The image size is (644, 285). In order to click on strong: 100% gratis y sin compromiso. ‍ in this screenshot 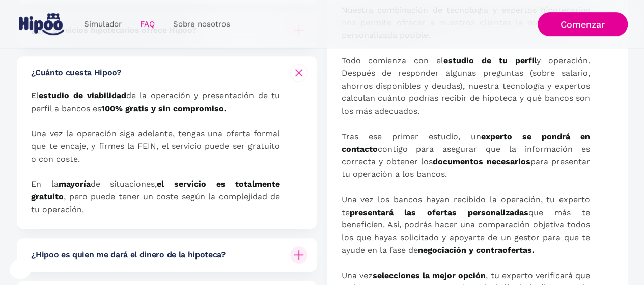, I will do `click(164, 108)`.